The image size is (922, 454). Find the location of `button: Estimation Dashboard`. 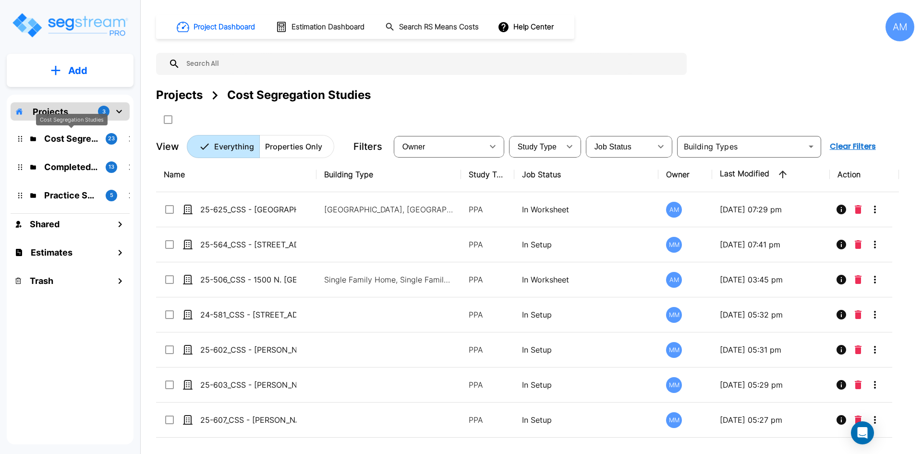

button: Estimation Dashboard is located at coordinates (321, 27).